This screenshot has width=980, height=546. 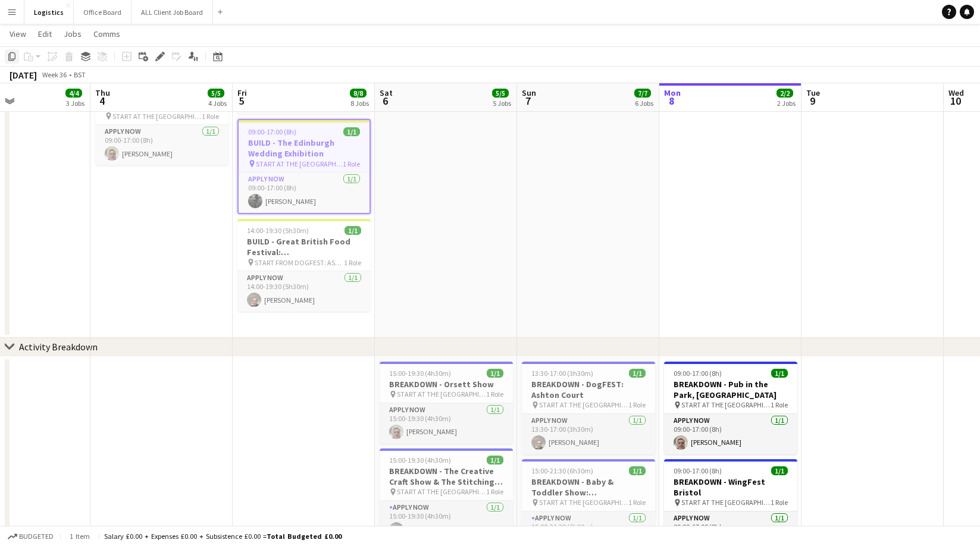 What do you see at coordinates (80, 536) in the screenshot?
I see `span: 1 item` at bounding box center [80, 536].